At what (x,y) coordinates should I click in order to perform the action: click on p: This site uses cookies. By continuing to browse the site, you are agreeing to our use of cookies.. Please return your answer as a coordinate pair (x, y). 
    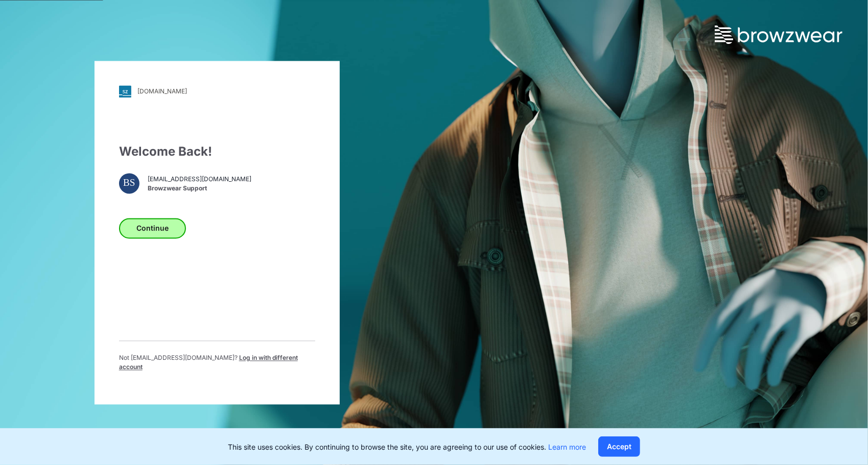
    Looking at the image, I should click on (407, 447).